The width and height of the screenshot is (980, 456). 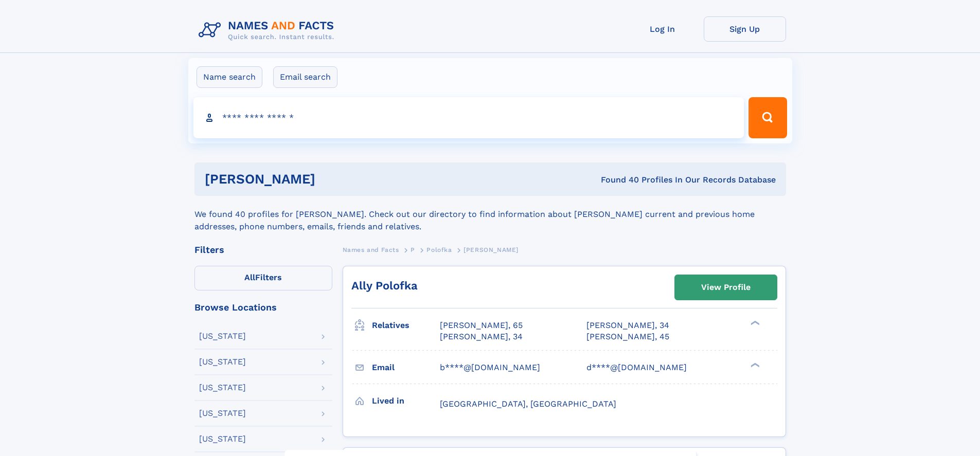 What do you see at coordinates (439, 250) in the screenshot?
I see `a: Polofka` at bounding box center [439, 250].